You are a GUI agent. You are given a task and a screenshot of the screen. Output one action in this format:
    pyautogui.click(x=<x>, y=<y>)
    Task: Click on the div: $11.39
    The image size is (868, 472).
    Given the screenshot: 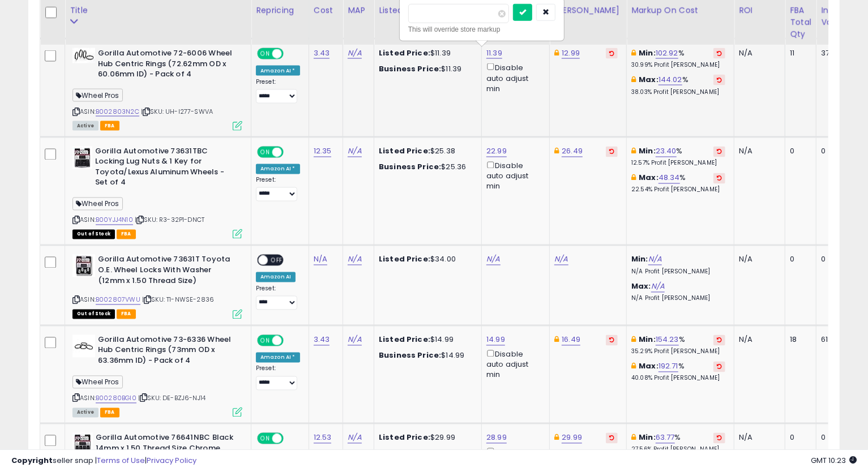 What is the action you would take?
    pyautogui.click(x=426, y=54)
    